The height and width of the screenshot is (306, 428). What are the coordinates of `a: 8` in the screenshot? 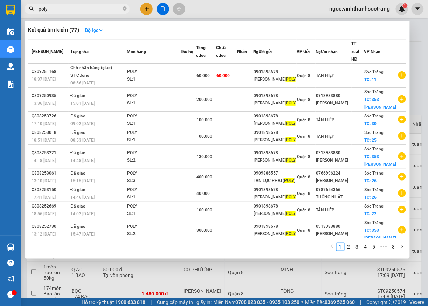 It's located at (393, 246).